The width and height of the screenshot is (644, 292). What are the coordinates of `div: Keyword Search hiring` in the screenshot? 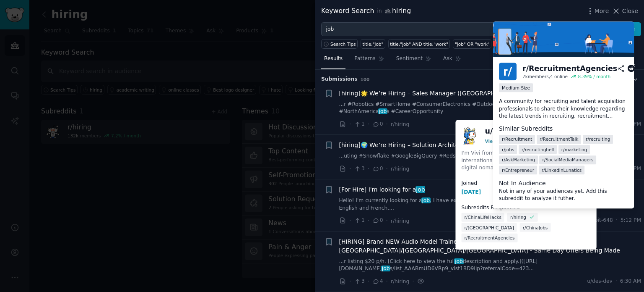 It's located at (366, 11).